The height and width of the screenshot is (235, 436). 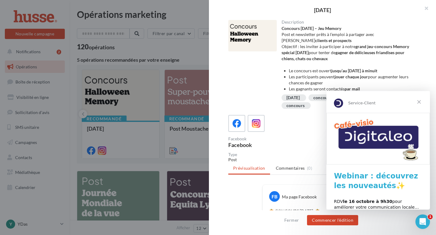 I want to click on li: Les gagnants seront contactés, so click(x=352, y=89).